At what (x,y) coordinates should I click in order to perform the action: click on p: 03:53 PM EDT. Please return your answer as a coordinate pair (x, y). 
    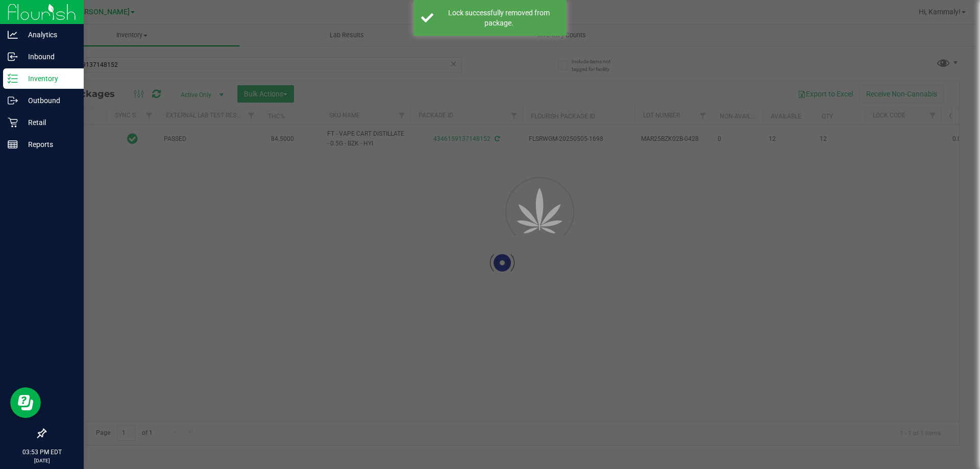
    Looking at the image, I should click on (41, 452).